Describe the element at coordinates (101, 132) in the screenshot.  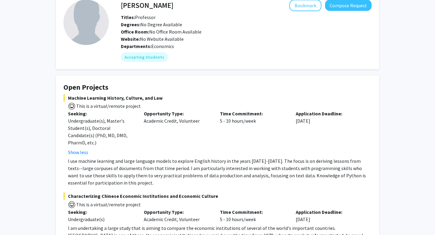
I see `div: Undergraduate(s), Master's Student(s), Doctoral Candidate(s) (PhD, MD, DMD, PharmD, etc.)` at that location.